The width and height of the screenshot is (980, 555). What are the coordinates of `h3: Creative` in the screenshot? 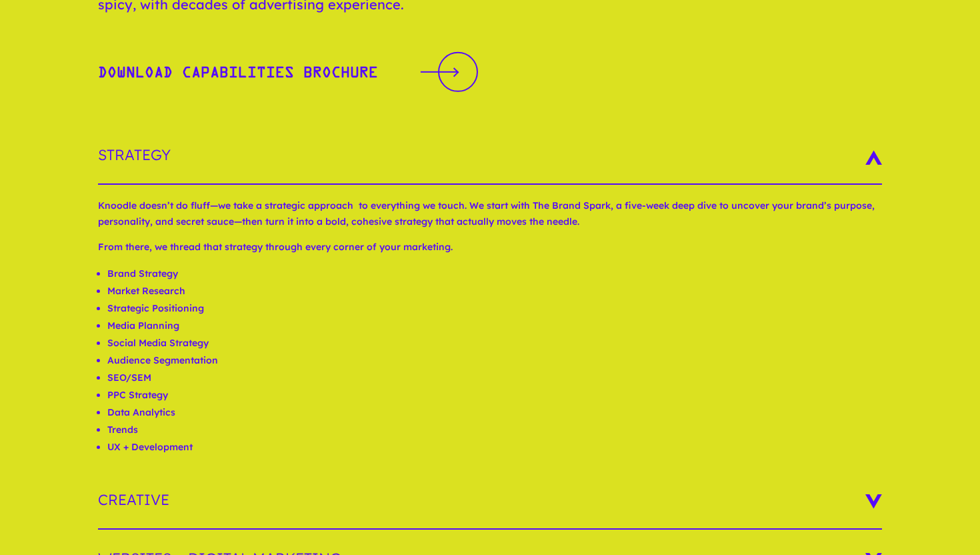 It's located at (490, 500).